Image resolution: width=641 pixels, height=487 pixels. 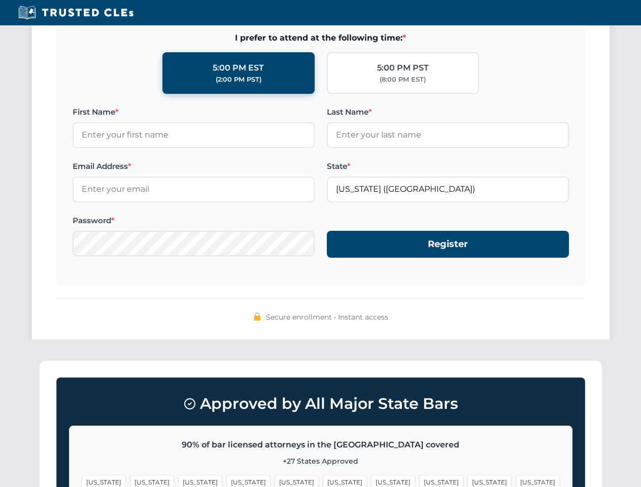 What do you see at coordinates (447, 166) in the screenshot?
I see `label: State` at bounding box center [447, 166].